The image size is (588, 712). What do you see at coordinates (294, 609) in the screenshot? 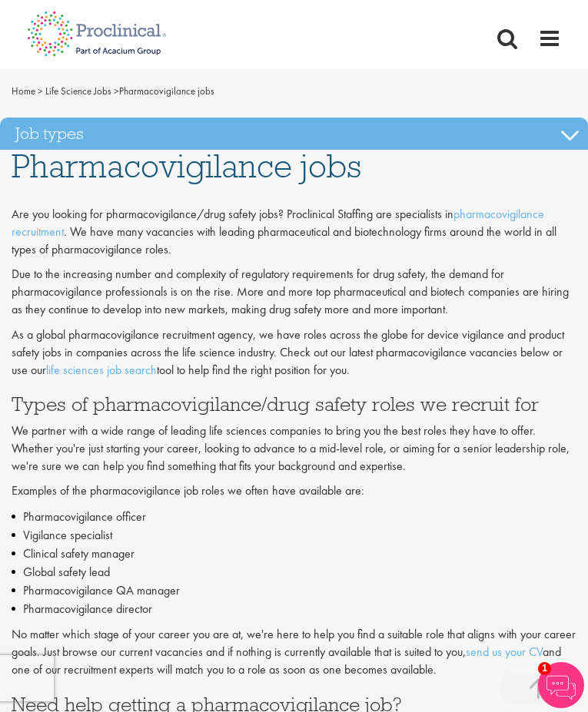
I see `li: Pharmacovigilance director` at bounding box center [294, 609].